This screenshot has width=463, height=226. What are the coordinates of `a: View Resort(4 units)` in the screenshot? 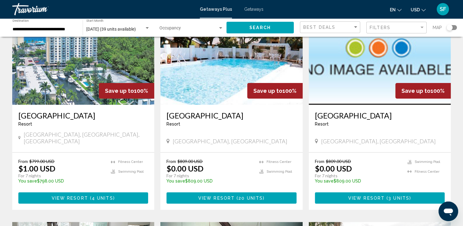 It's located at (83, 197).